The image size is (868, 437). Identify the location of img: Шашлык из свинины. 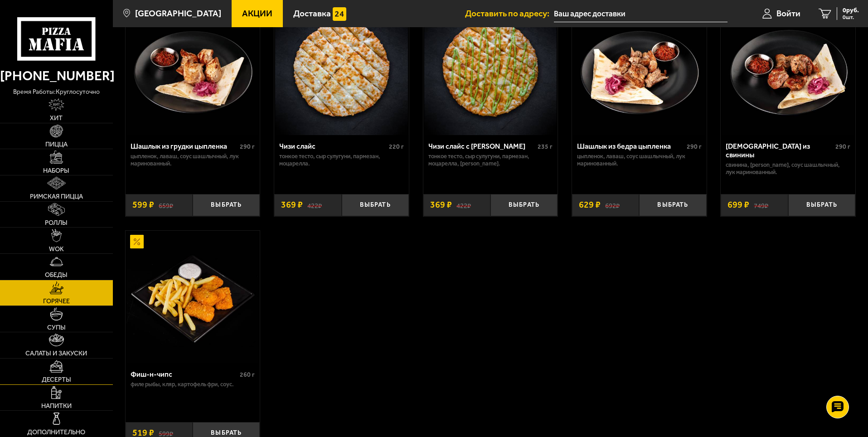
(788, 69).